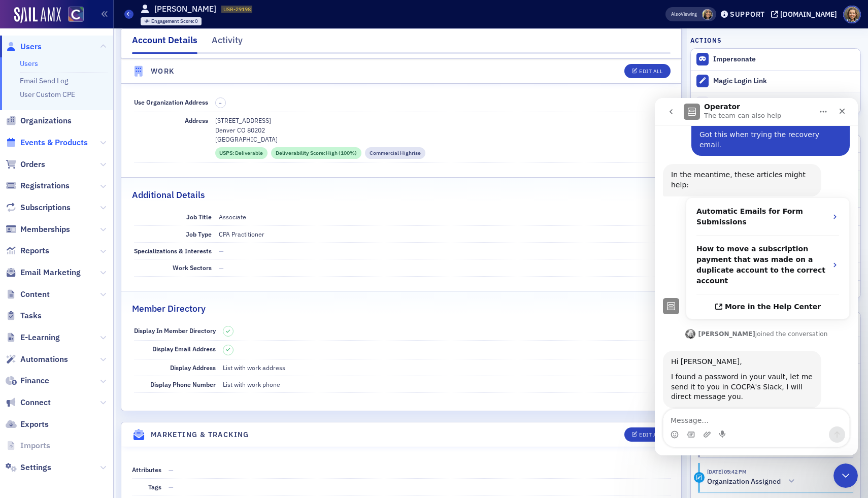 The height and width of the screenshot is (498, 868). What do you see at coordinates (47, 143) in the screenshot?
I see `a: Events & Products` at bounding box center [47, 143].